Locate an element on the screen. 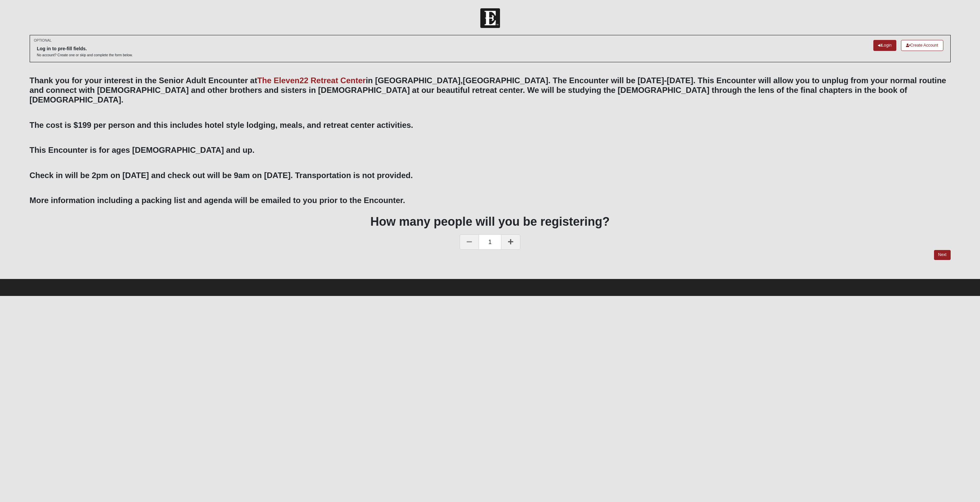  h6: Log in to pre-fill fields. is located at coordinates (85, 49).